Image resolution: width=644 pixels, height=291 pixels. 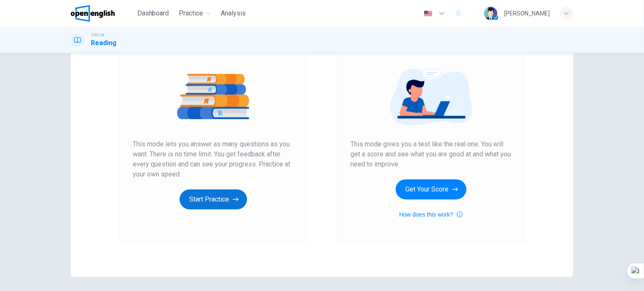 What do you see at coordinates (234, 14) in the screenshot?
I see `a: Analysis` at bounding box center [234, 14].